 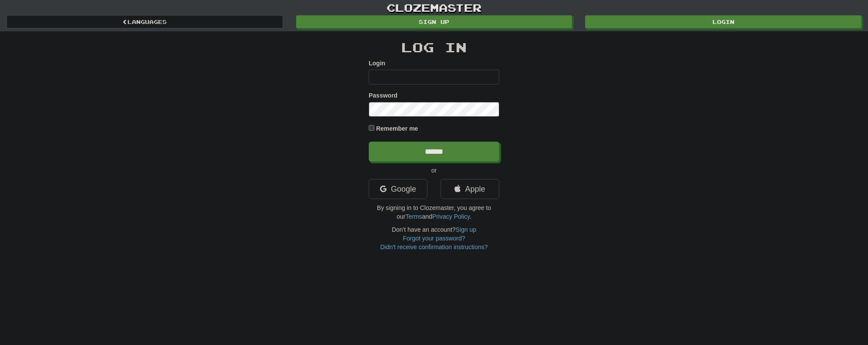 I want to click on h2: Log In, so click(x=434, y=47).